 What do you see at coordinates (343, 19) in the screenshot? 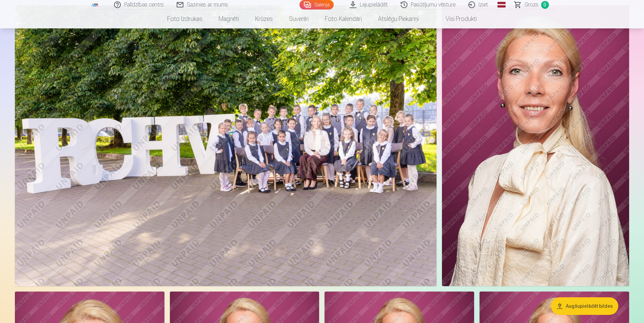
I see `a: Foto kalendāri` at bounding box center [343, 19].